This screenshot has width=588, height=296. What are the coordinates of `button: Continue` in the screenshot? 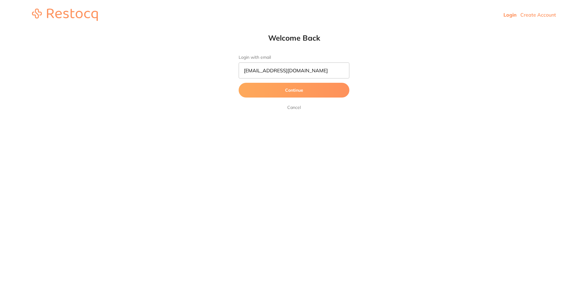 It's located at (294, 90).